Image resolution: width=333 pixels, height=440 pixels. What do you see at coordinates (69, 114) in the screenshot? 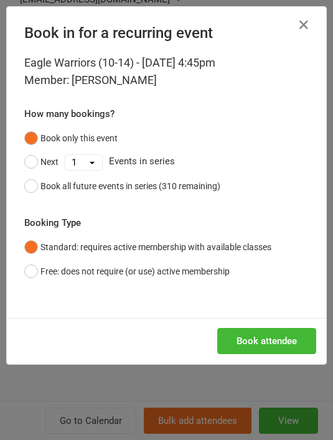
I see `label: How many bookings?` at bounding box center [69, 114].